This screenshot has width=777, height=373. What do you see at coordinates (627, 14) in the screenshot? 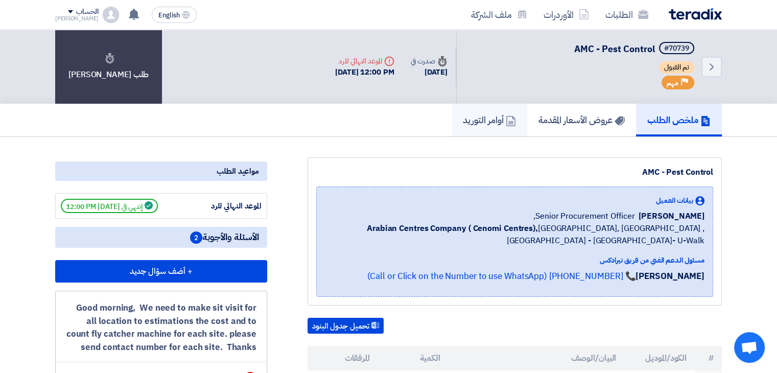
I see `a: الطلبات` at bounding box center [627, 14].